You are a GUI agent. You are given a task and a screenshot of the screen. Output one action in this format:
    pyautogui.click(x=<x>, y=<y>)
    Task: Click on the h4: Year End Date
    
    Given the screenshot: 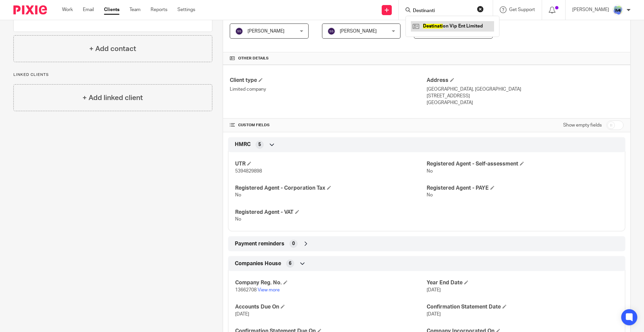 What is the action you would take?
    pyautogui.click(x=522, y=282)
    